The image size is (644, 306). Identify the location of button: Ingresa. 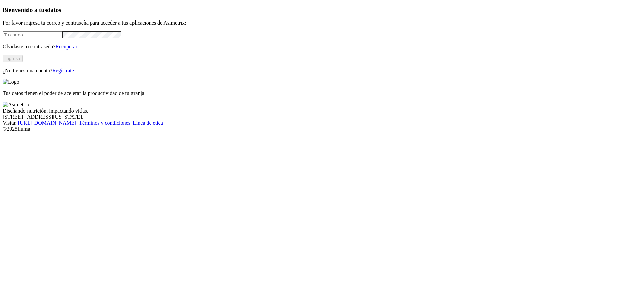
(13, 58).